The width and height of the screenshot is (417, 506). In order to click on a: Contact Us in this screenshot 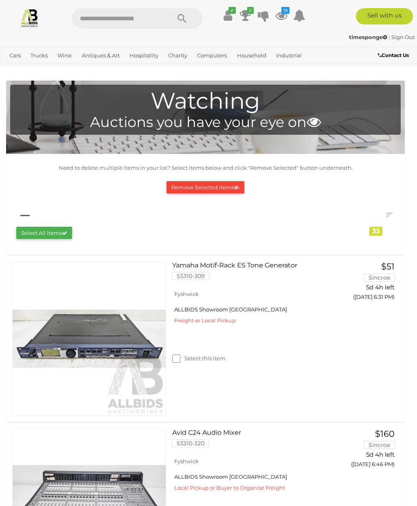, I will do `click(394, 55)`.